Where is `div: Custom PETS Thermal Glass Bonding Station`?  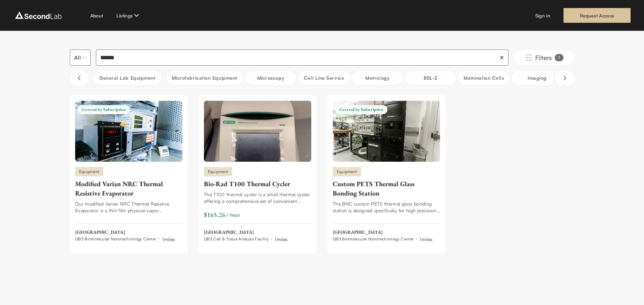
div: Custom PETS Thermal Glass Bonding Station is located at coordinates (387, 188).